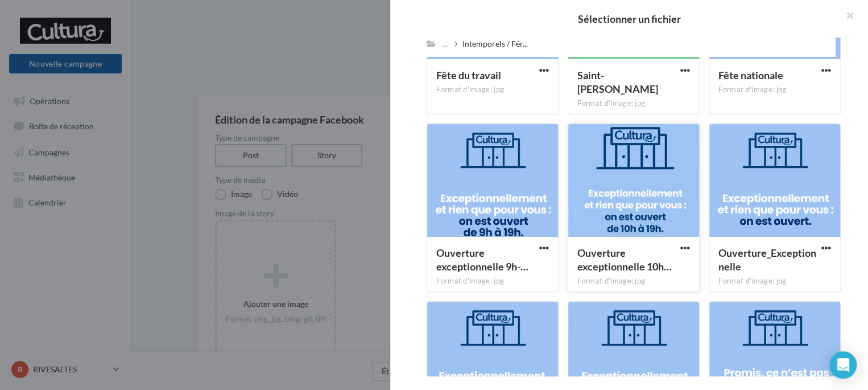 This screenshot has height=390, width=868. Describe the element at coordinates (629, 19) in the screenshot. I see `h2: Sélectionner un fichier` at that location.